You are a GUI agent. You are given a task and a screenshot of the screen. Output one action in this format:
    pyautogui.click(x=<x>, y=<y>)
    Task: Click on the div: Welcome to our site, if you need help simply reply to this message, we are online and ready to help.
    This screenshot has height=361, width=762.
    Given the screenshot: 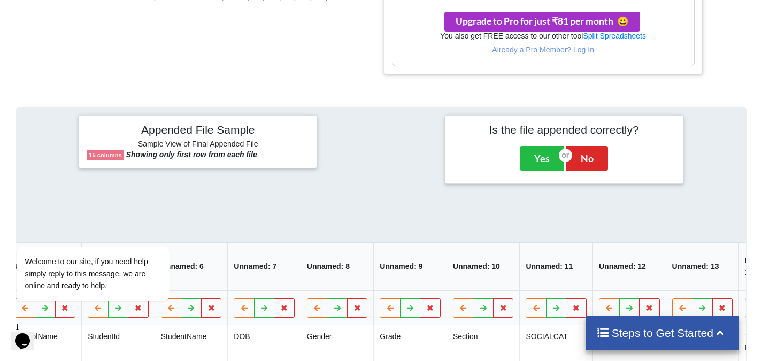 What is the action you would take?
    pyautogui.click(x=96, y=124)
    